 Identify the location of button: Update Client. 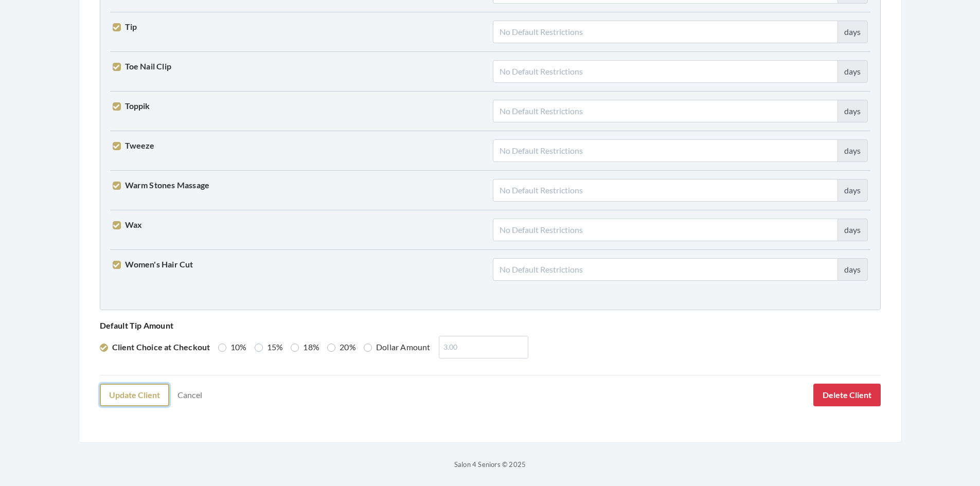
(135, 395).